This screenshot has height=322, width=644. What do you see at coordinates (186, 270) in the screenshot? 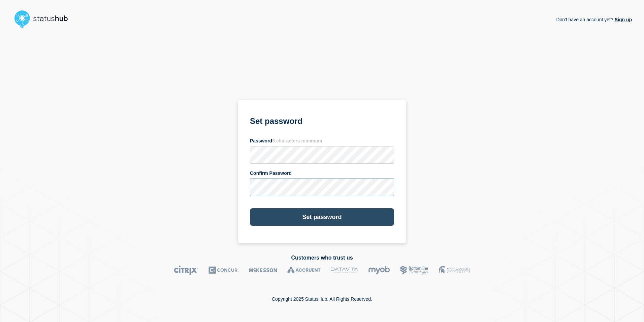
I see `img: Citrix logo` at bounding box center [186, 270].